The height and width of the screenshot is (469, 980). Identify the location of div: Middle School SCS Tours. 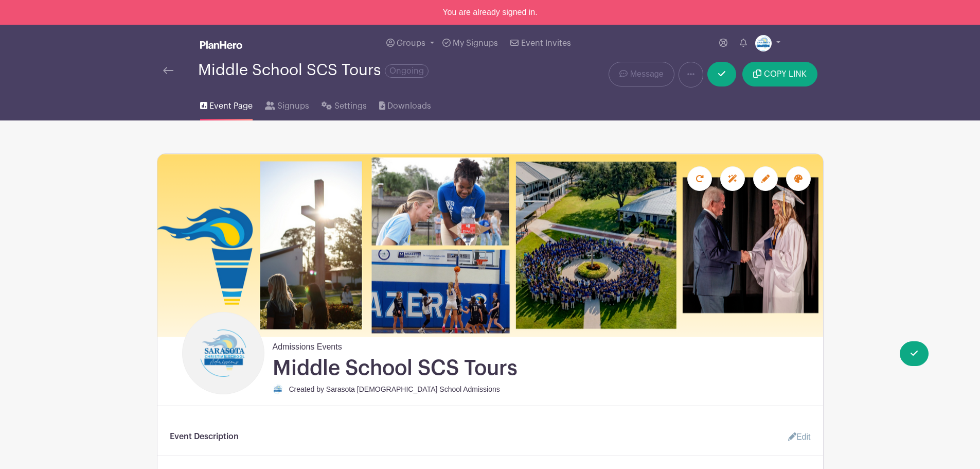
(313, 70).